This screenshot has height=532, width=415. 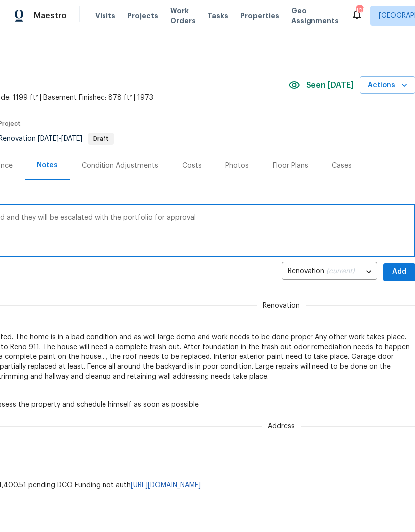 What do you see at coordinates (330, 272) in the screenshot?
I see `div: Renovation (current)` at bounding box center [330, 272].